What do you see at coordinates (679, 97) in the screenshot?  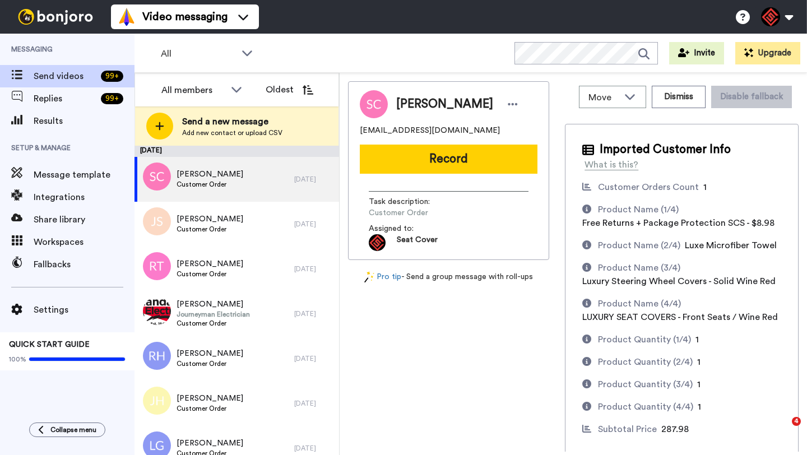 I see `button: Dismiss` at bounding box center [679, 97].